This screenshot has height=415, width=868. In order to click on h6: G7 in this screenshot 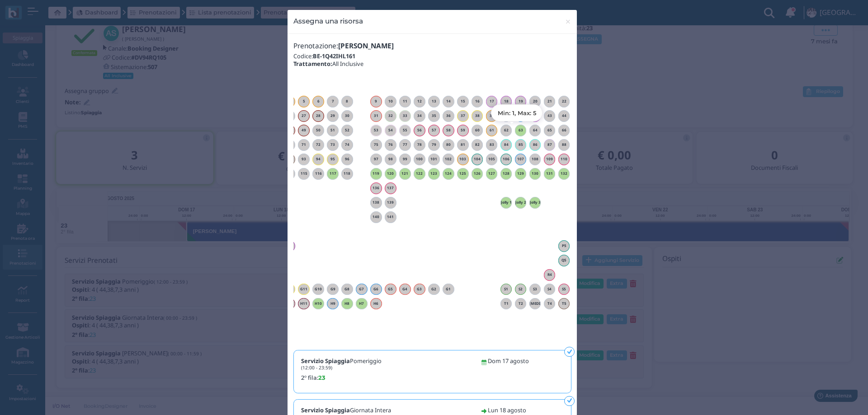, I will do `click(362, 289)`.